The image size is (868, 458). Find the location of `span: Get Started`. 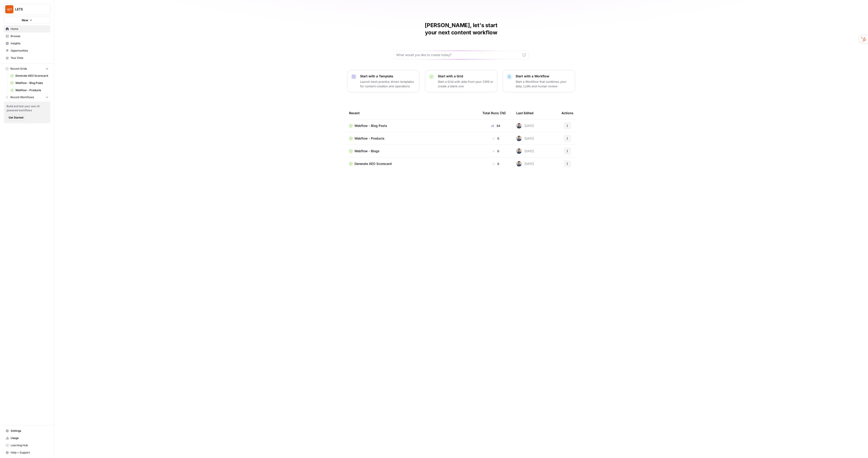

span: Get Started is located at coordinates (16, 117).